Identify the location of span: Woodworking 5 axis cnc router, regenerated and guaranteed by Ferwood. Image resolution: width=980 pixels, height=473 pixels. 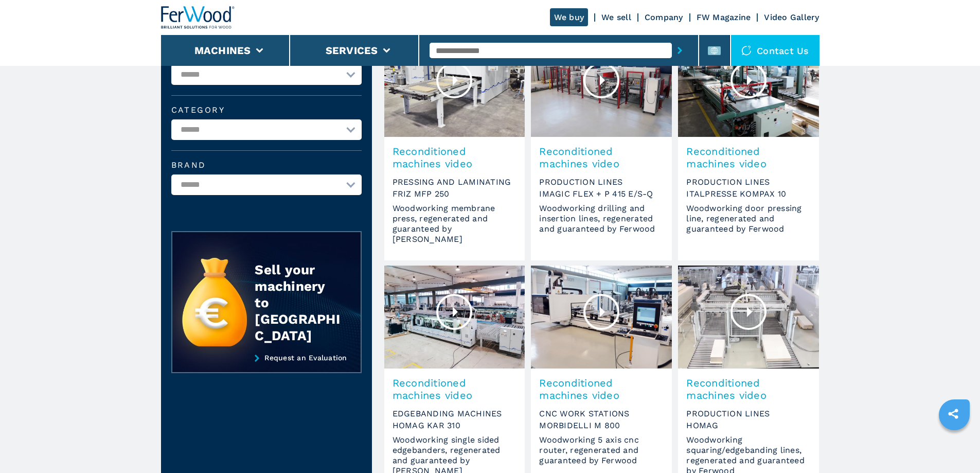
(602, 450).